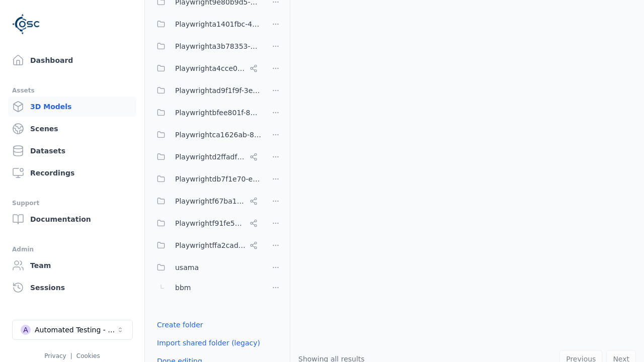 The height and width of the screenshot is (362, 644). Describe the element at coordinates (72, 288) in the screenshot. I see `a: Sessions` at that location.